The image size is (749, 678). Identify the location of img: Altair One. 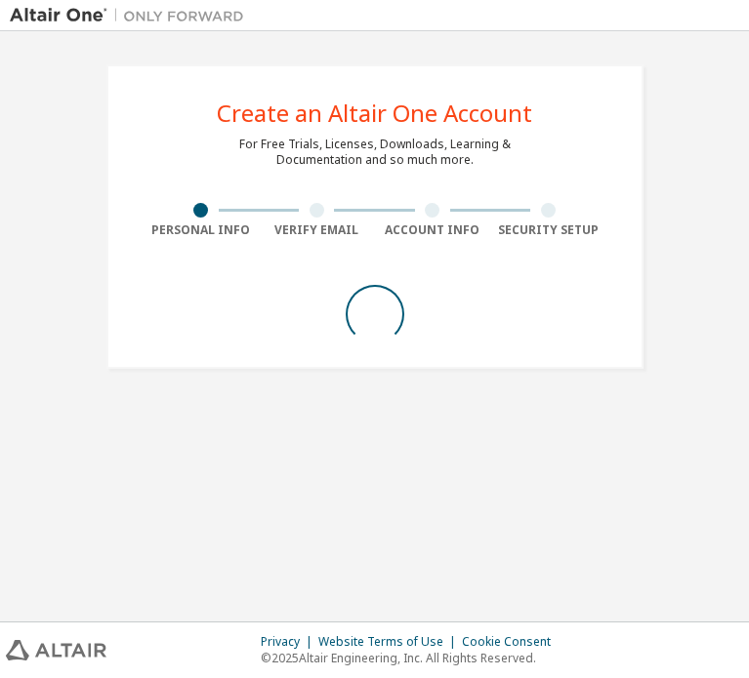
(132, 16).